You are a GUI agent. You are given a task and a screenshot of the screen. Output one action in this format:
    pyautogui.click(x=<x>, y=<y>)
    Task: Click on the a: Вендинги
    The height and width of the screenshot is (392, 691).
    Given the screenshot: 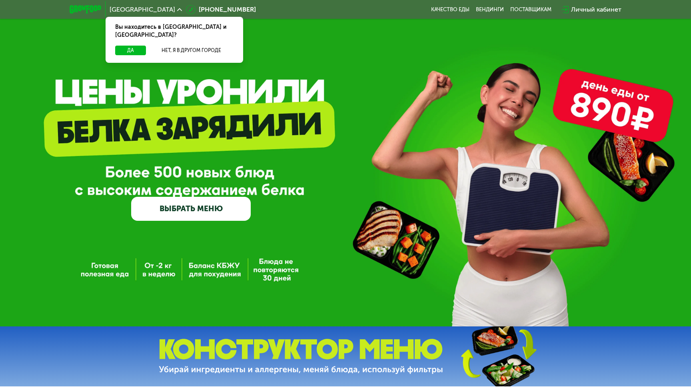 What is the action you would take?
    pyautogui.click(x=490, y=10)
    